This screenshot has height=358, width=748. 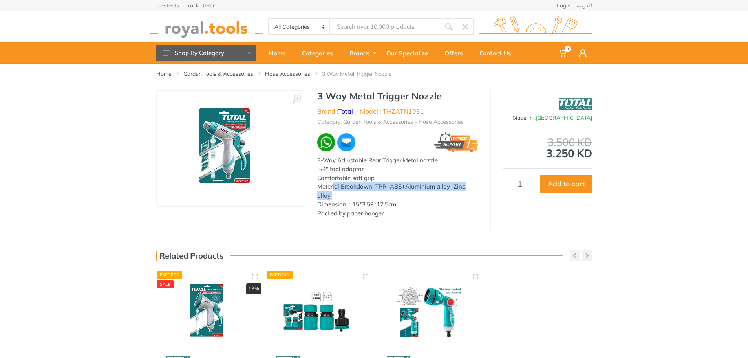 What do you see at coordinates (320, 53) in the screenshot?
I see `div: Categories` at bounding box center [320, 53].